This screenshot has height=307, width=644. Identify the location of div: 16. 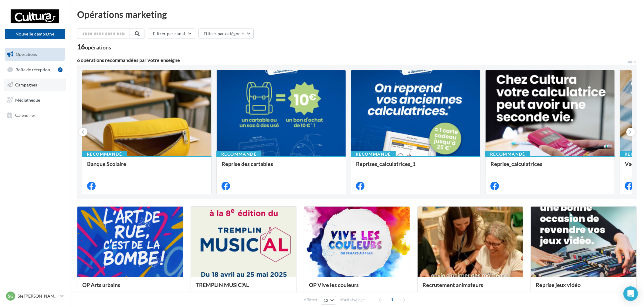
(94, 47).